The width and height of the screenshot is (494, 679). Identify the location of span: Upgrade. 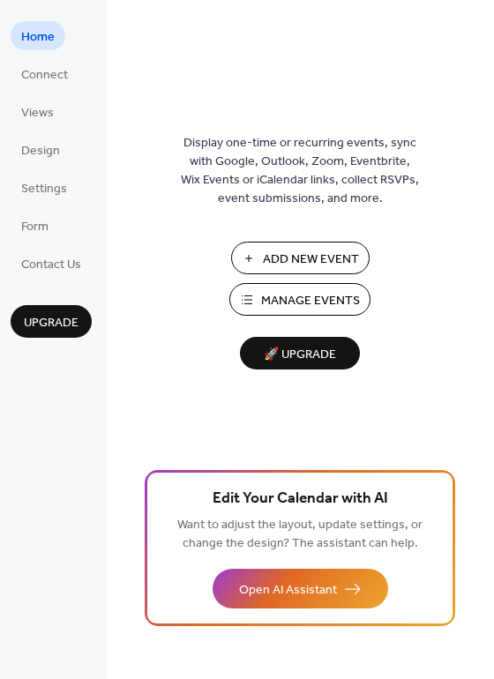
(51, 323).